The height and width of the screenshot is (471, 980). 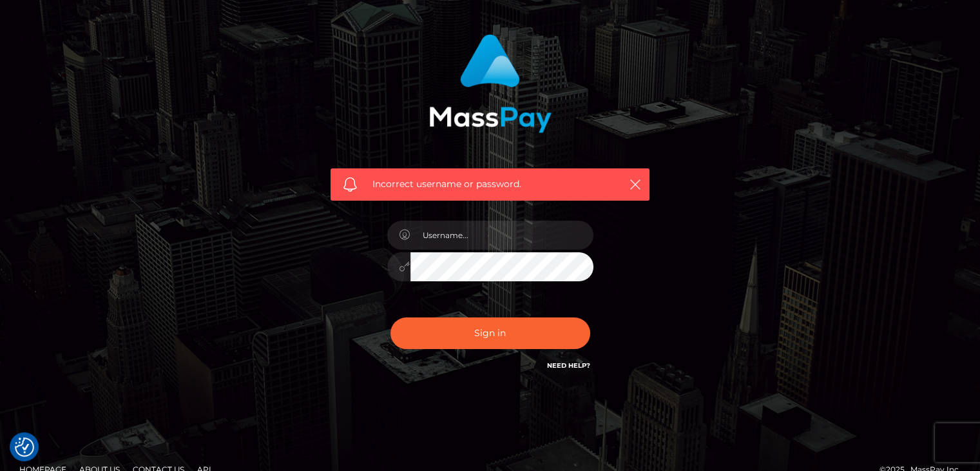 What do you see at coordinates (568, 365) in the screenshot?
I see `a: Need Help?` at bounding box center [568, 365].